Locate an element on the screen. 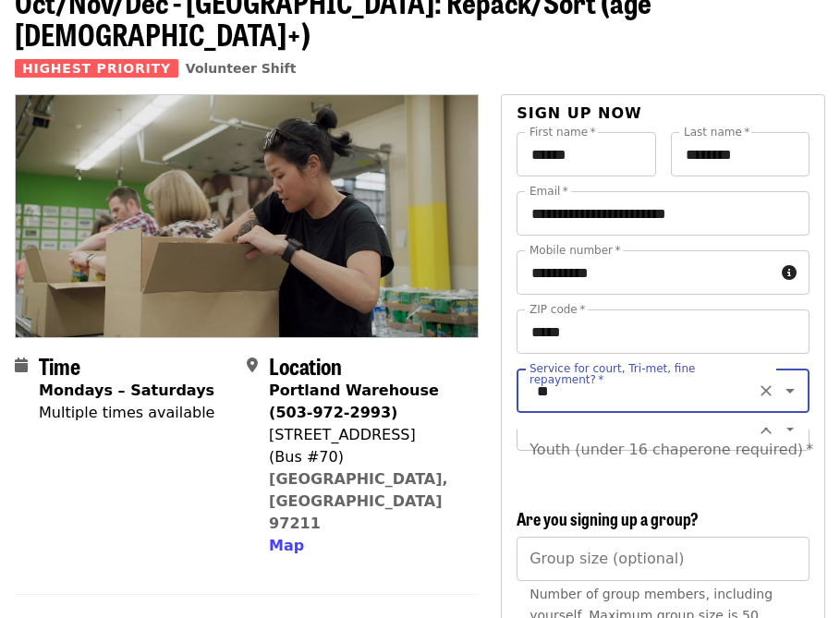 The image size is (840, 618). input: Email is located at coordinates (663, 213).